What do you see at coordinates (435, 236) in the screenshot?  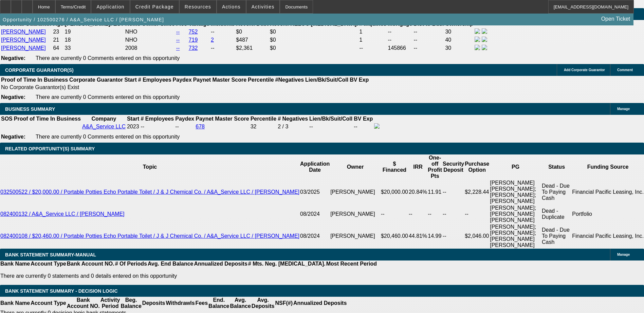 I see `td: 14.99` at bounding box center [435, 236].